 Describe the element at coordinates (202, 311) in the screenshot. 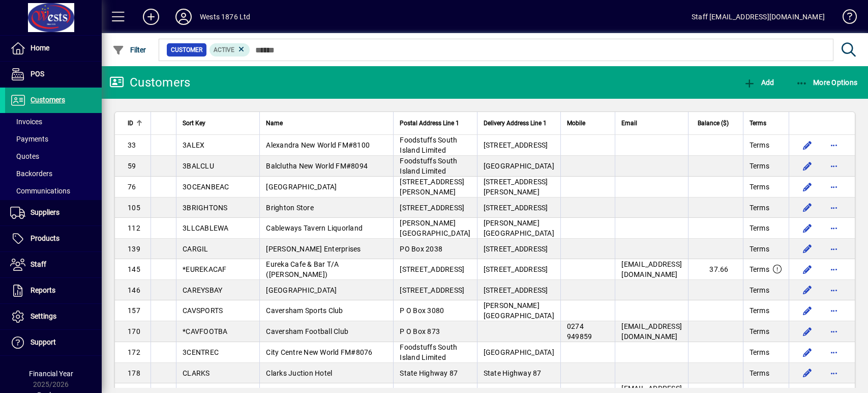

I see `span: CAVSPORTS` at that location.